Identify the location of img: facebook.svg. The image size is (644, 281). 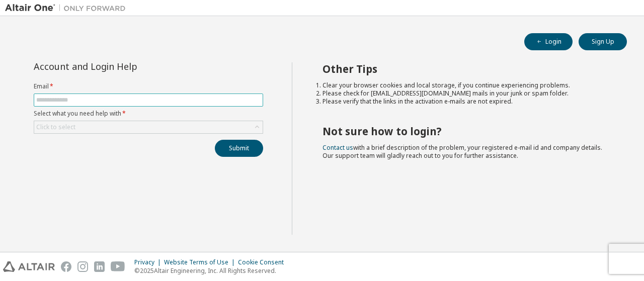
(66, 267).